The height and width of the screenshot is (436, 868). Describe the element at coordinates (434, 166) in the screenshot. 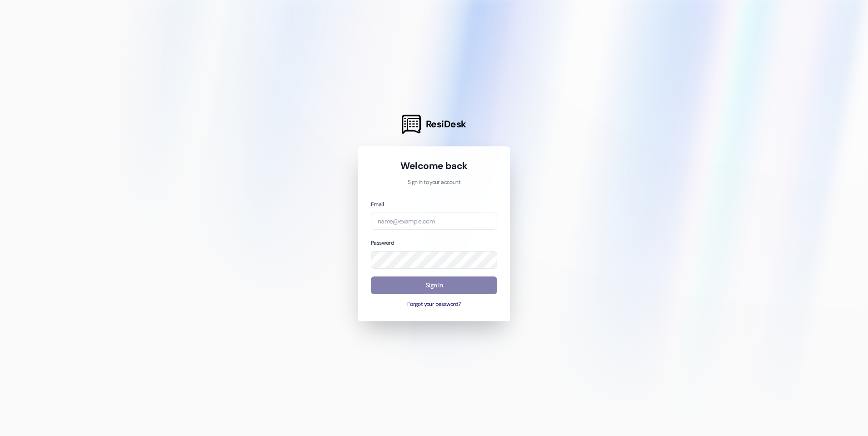

I see `h1: Welcome back` at that location.